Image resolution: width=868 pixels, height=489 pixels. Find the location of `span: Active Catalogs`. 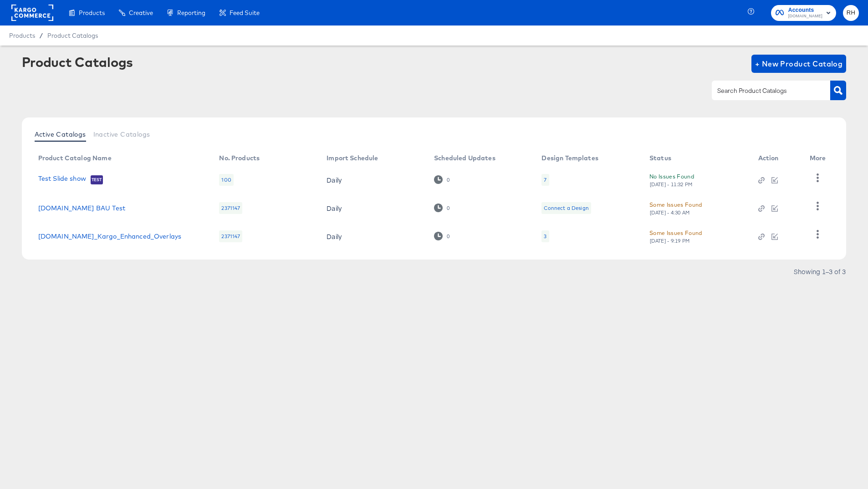

span: Active Catalogs is located at coordinates (60, 135).